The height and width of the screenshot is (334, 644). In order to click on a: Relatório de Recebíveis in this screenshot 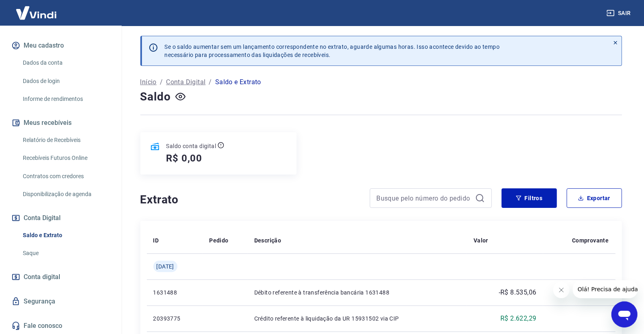, I will do `click(66, 140)`.